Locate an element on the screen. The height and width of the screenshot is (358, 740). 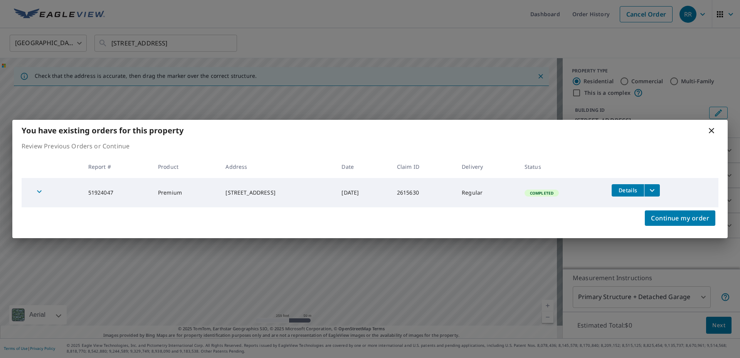
th: Report # is located at coordinates (117, 167).